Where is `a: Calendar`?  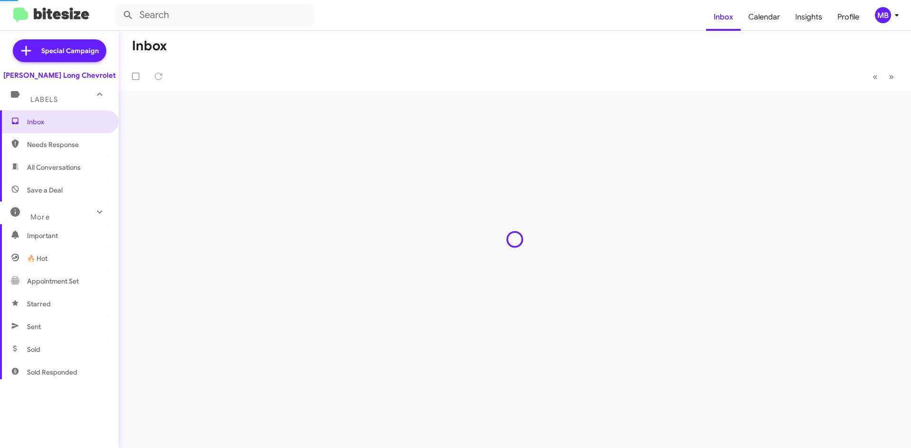 a: Calendar is located at coordinates (764, 17).